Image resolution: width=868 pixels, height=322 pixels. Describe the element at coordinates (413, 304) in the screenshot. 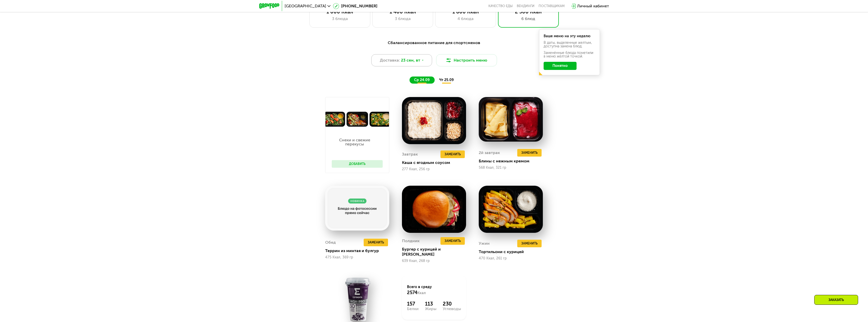

I see `div: 157` at that location.